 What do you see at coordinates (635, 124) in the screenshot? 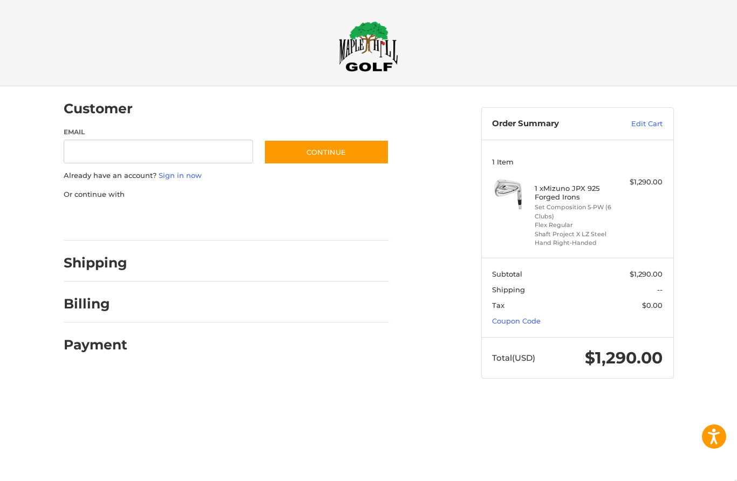
I see `a: Edit Cart` at bounding box center [635, 124].